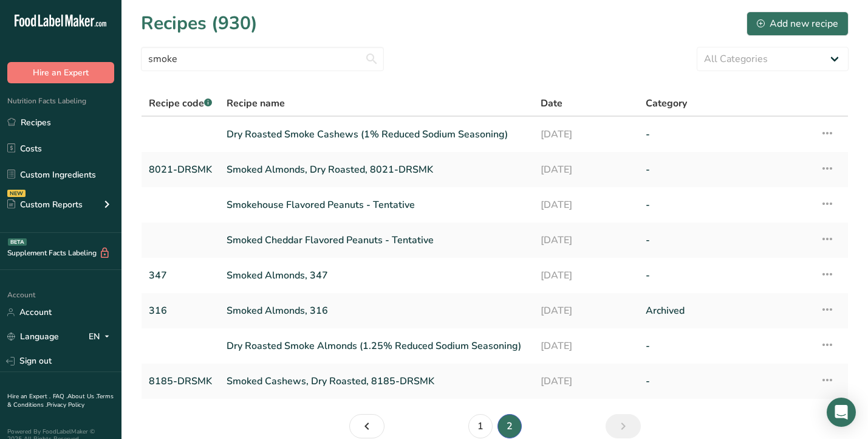 The height and width of the screenshot is (439, 868). What do you see at coordinates (376, 134) in the screenshot?
I see `a: Dry Roasted Smoke Cashews (1% Reduced Sodium Seasoning)` at bounding box center [376, 134].